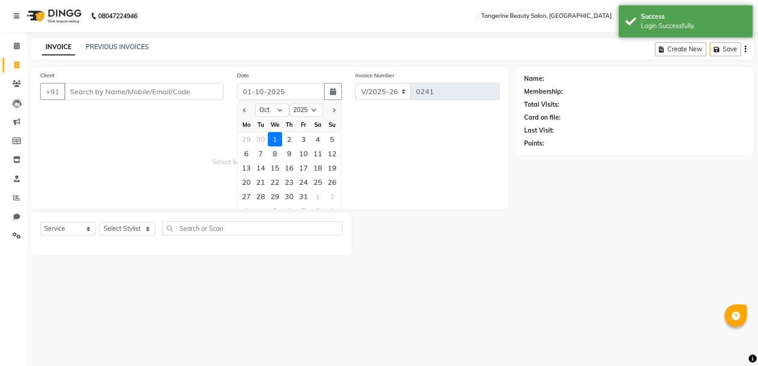 This screenshot has width=758, height=366. What do you see at coordinates (693, 17) in the screenshot?
I see `div: Success` at bounding box center [693, 17].